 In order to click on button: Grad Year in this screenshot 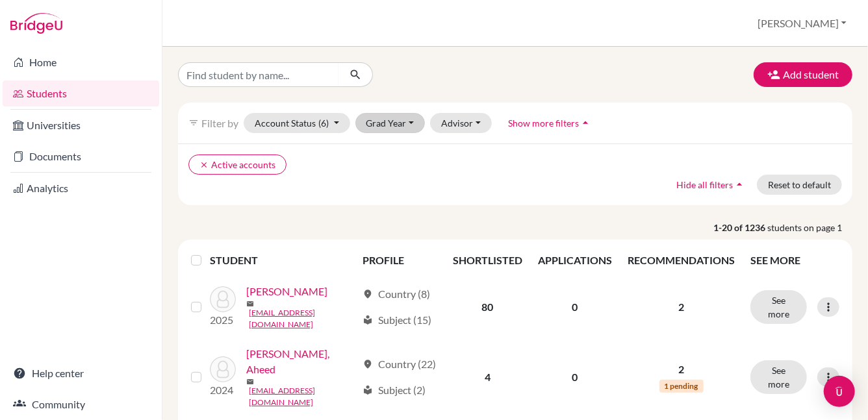, I will do `click(391, 122)`.